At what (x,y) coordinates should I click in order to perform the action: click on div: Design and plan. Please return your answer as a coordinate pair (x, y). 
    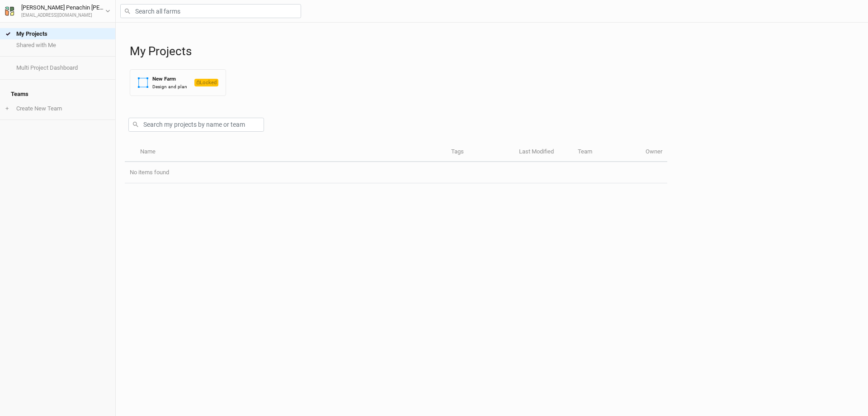
    Looking at the image, I should click on (170, 86).